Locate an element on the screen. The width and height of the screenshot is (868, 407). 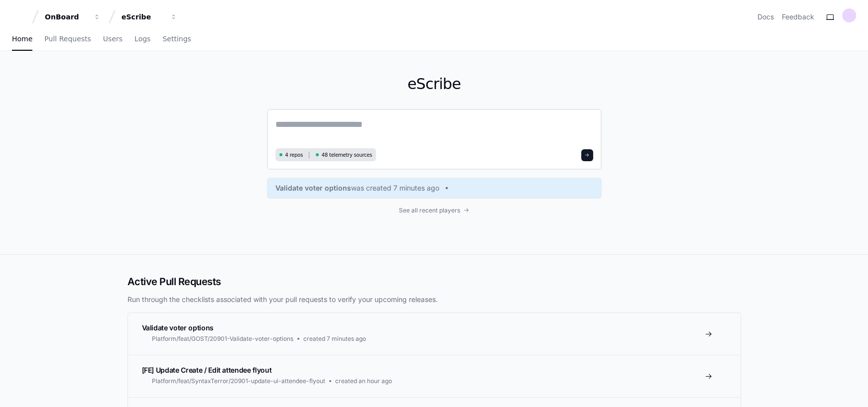
h2: Active Pull Requests is located at coordinates (434, 281).